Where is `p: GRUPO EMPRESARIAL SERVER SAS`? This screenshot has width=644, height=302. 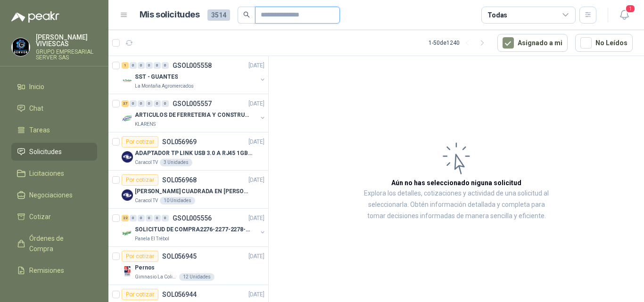 p: GRUPO EMPRESARIAL SERVER SAS is located at coordinates (66, 54).